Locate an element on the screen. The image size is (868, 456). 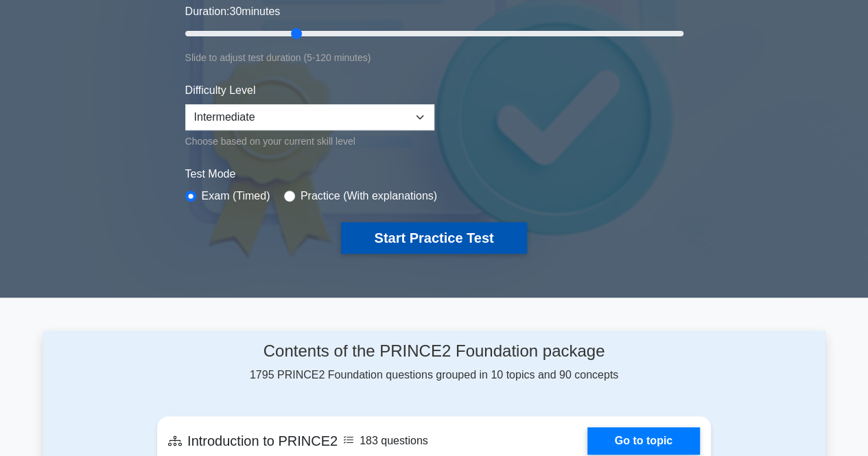
div: Slide to adjust test duration (5-120 minutes) is located at coordinates (435, 57).